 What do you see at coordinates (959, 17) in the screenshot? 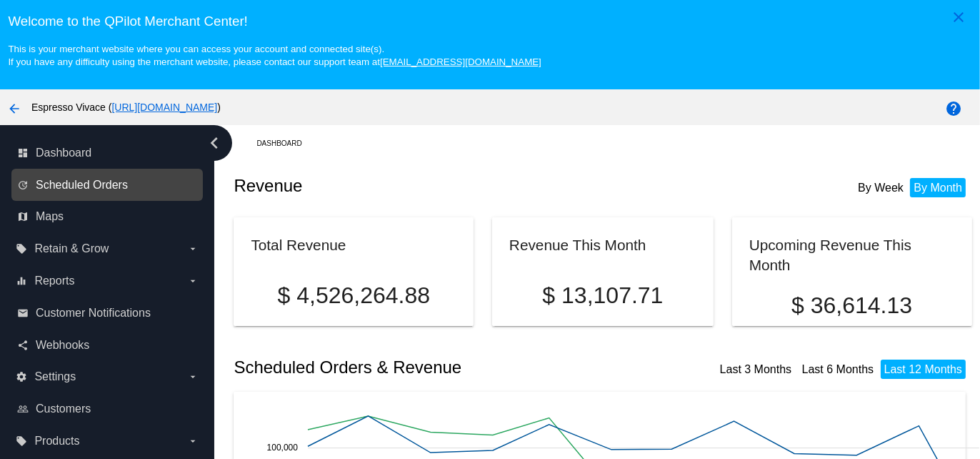
I see `mat-icon: close` at bounding box center [959, 17].